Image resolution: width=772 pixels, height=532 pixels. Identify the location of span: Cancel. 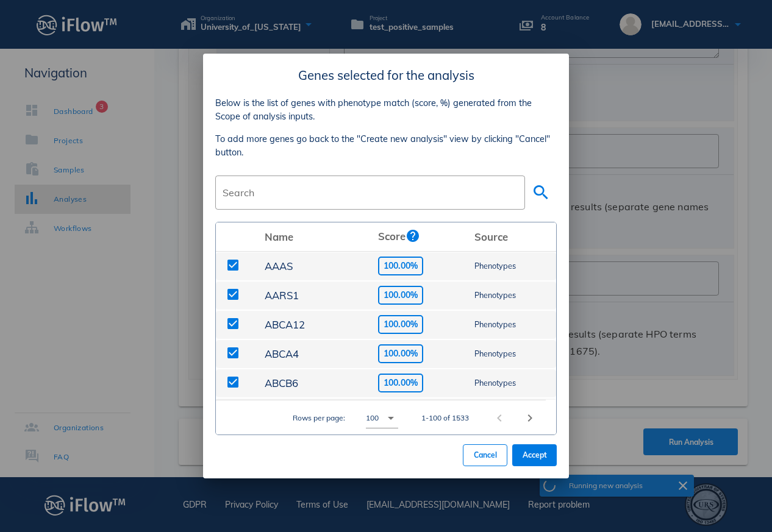
(485, 454).